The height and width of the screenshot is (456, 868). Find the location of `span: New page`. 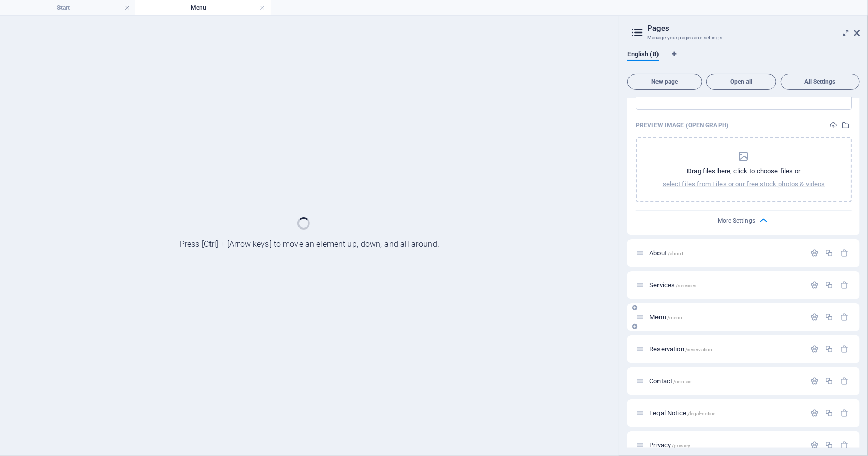

span: New page is located at coordinates (664, 82).